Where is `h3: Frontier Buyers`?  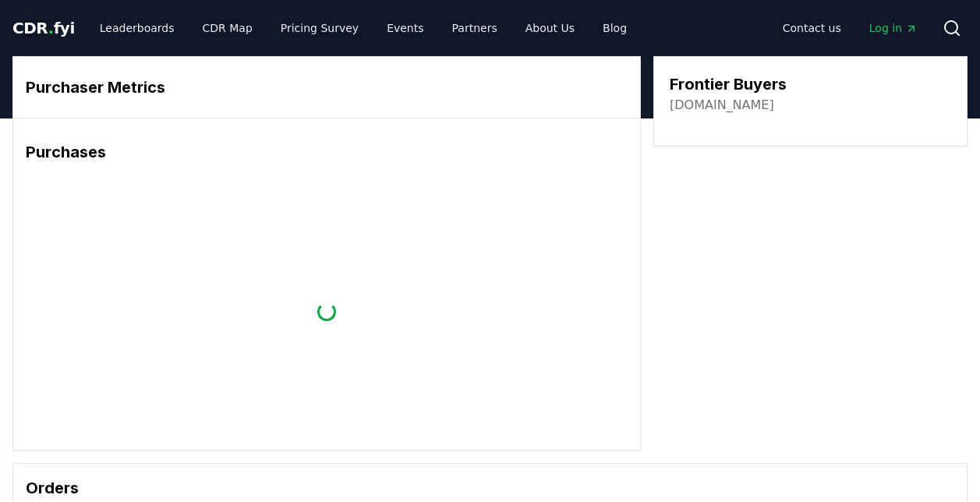 h3: Frontier Buyers is located at coordinates (729, 84).